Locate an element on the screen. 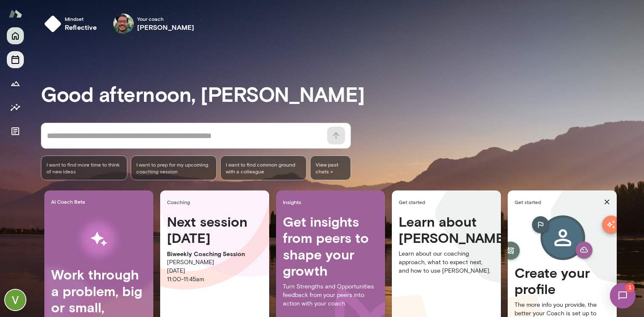  span: I want to prep for my upcoming coaching session is located at coordinates (174, 168).